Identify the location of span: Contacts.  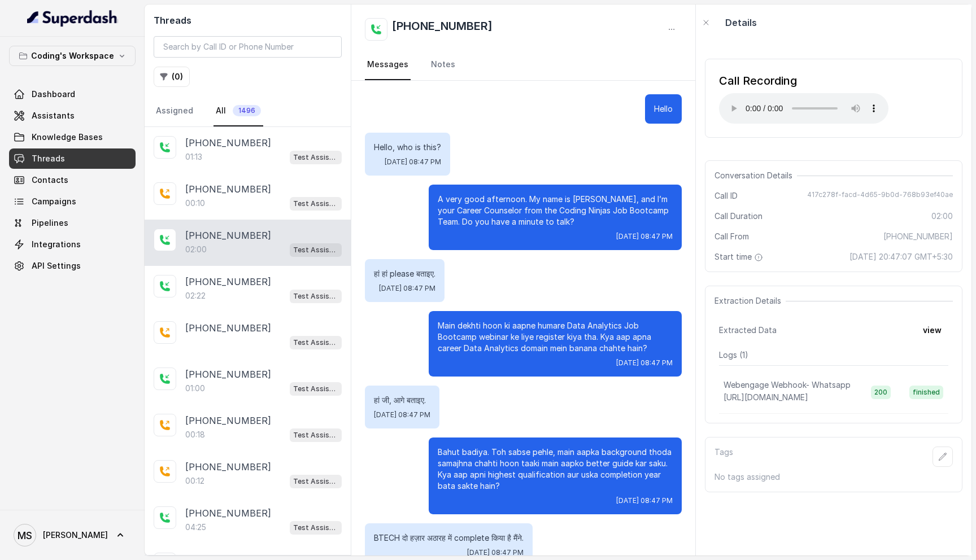
(49, 180).